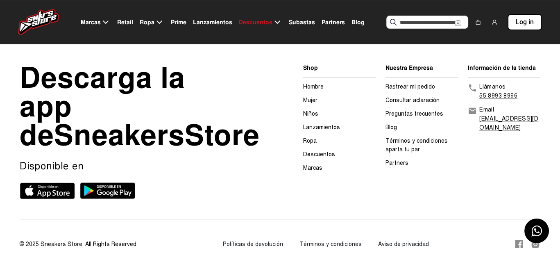  I want to click on div: Descarga la app de Store, so click(112, 106).